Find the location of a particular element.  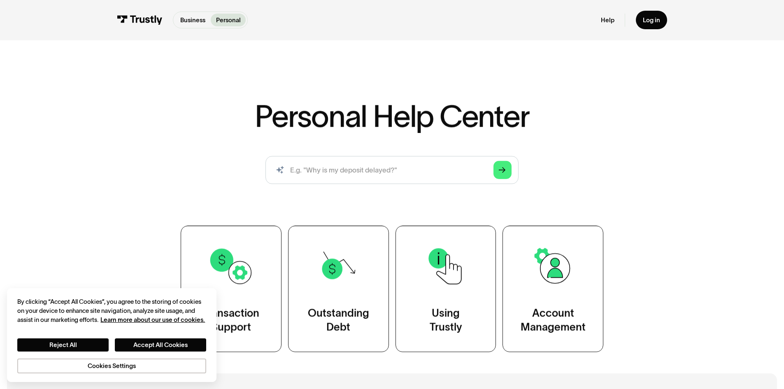

form: Search is located at coordinates (392, 170).